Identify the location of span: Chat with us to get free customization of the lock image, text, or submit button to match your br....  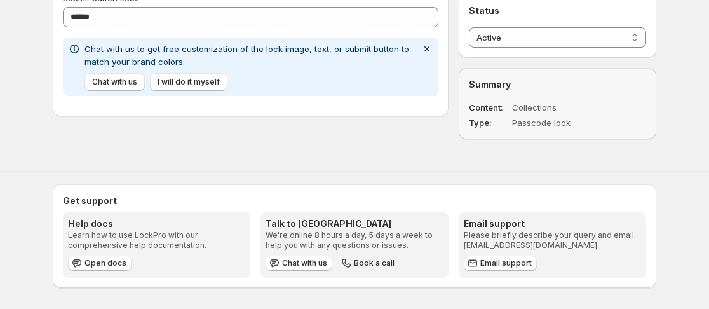
(247, 55).